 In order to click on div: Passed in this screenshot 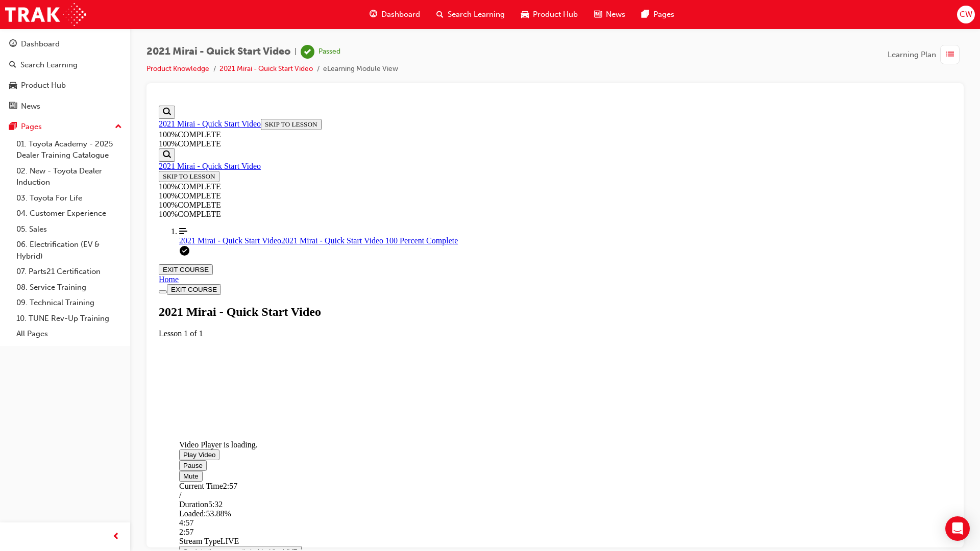, I will do `click(330, 52)`.